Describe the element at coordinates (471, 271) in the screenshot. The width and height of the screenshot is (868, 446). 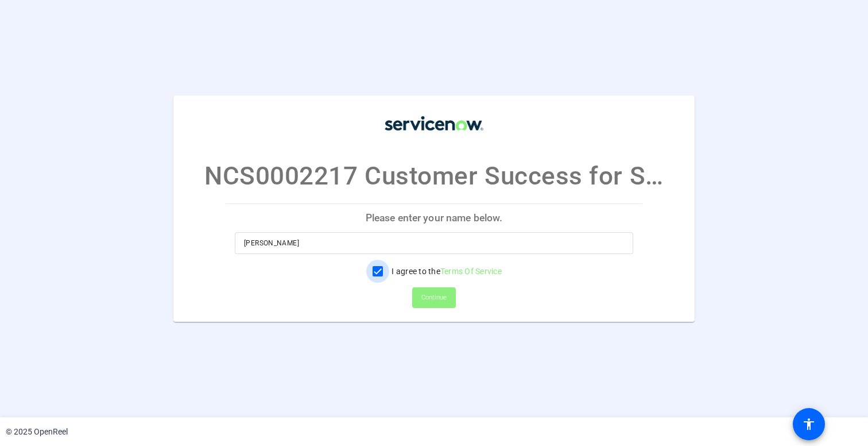
I see `a: Terms Of Service` at that location.